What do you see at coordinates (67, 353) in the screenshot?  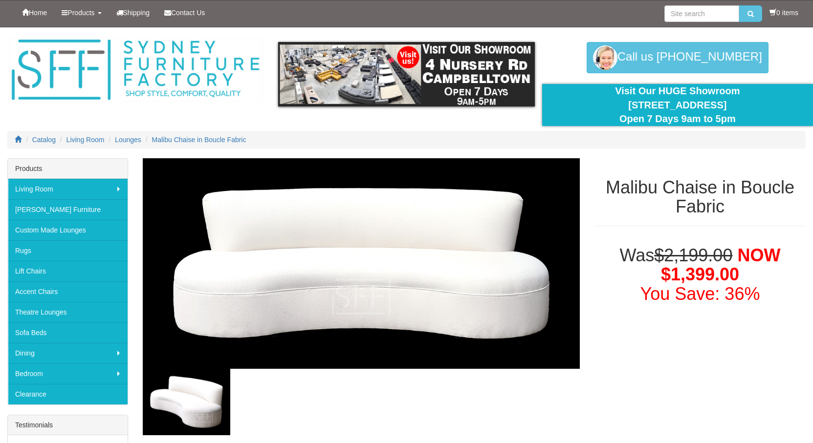 I see `a: Dining` at bounding box center [67, 353].